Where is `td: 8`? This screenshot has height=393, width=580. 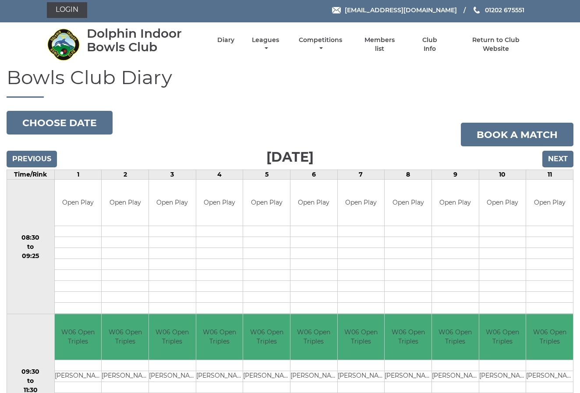 td: 8 is located at coordinates (409, 175).